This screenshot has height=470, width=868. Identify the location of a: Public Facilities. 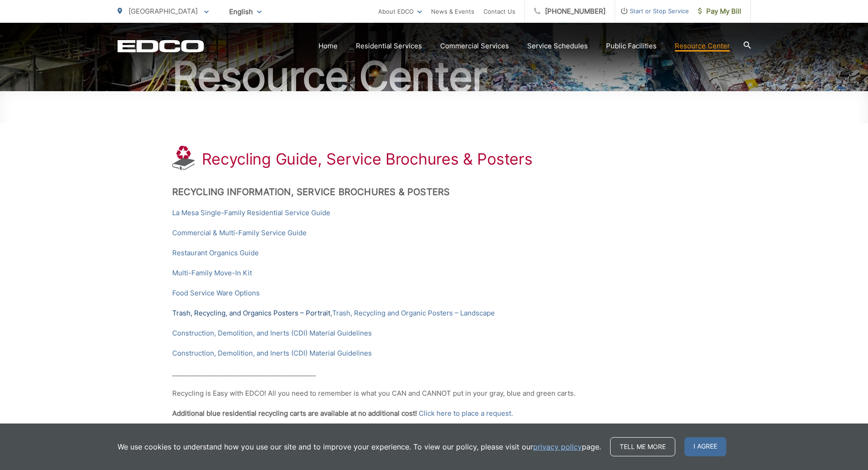
(631, 46).